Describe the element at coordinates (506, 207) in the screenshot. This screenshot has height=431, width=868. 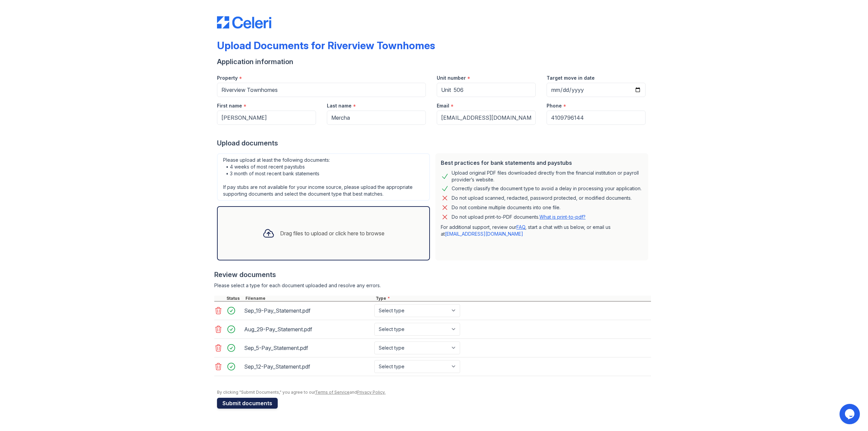
I see `div: Do not combine multiple documents into one file.` at that location.